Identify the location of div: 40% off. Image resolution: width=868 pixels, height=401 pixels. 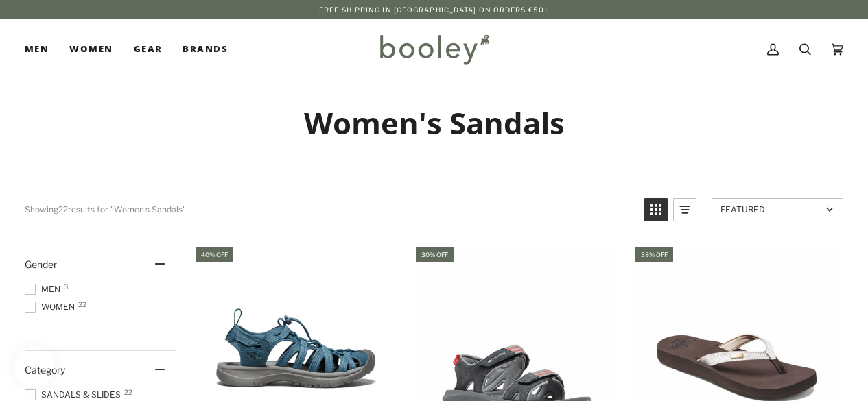
(214, 255).